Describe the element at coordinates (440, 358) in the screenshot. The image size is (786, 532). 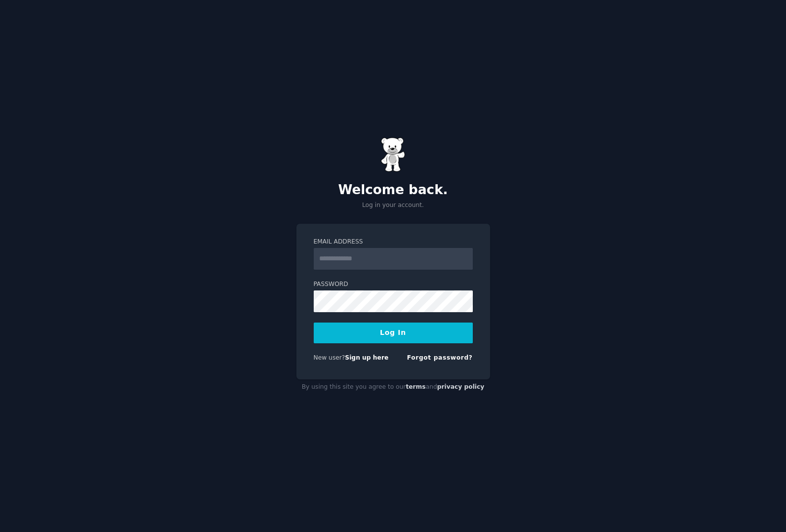
I see `a: Forgot password?` at that location.